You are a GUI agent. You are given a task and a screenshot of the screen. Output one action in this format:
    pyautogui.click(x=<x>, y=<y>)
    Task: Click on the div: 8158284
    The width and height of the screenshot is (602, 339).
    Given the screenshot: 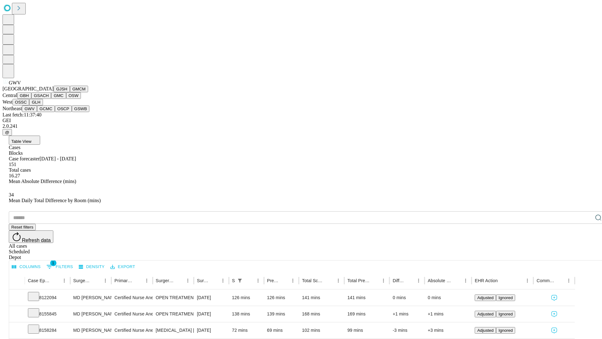 What is the action you would take?
    pyautogui.click(x=47, y=330)
    